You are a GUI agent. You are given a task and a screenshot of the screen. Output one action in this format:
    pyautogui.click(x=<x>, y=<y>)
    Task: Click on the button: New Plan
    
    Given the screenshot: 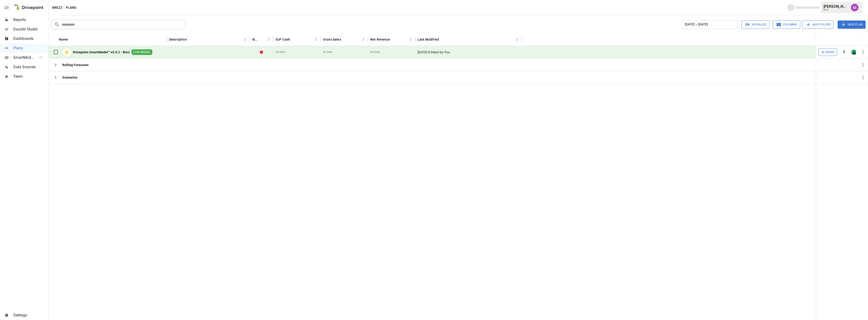 What is the action you would take?
    pyautogui.click(x=851, y=25)
    